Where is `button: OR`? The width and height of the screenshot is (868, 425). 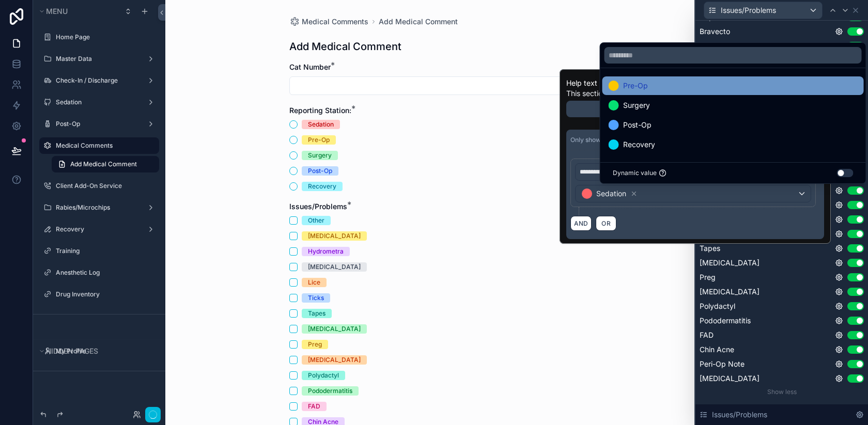 button: OR is located at coordinates (606, 223).